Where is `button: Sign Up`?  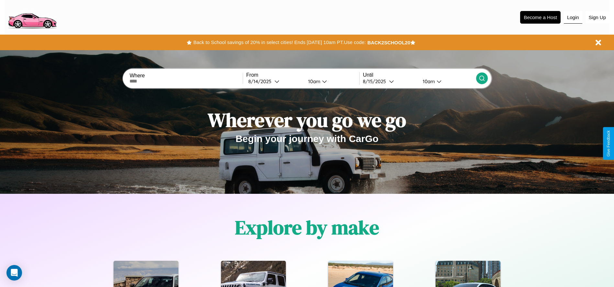
button: Sign Up is located at coordinates (597, 17).